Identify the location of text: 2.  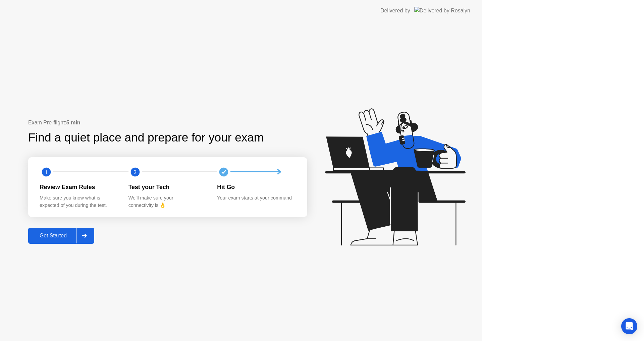
(135, 172).